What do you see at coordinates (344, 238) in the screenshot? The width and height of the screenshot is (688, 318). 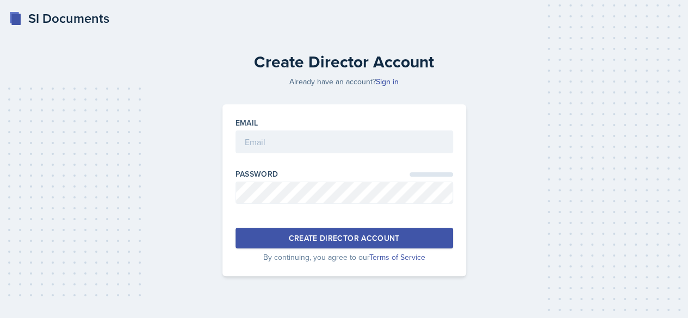 I see `button: Create Director Account` at bounding box center [344, 238].